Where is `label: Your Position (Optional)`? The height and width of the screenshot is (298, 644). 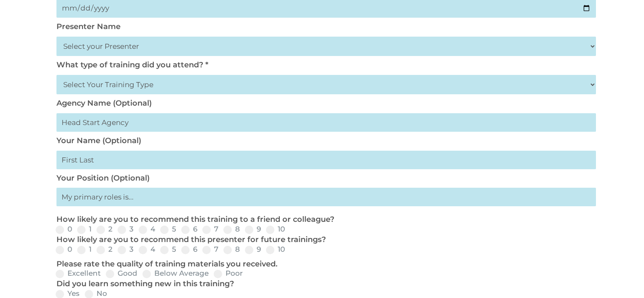
label: Your Position (Optional) is located at coordinates (103, 178).